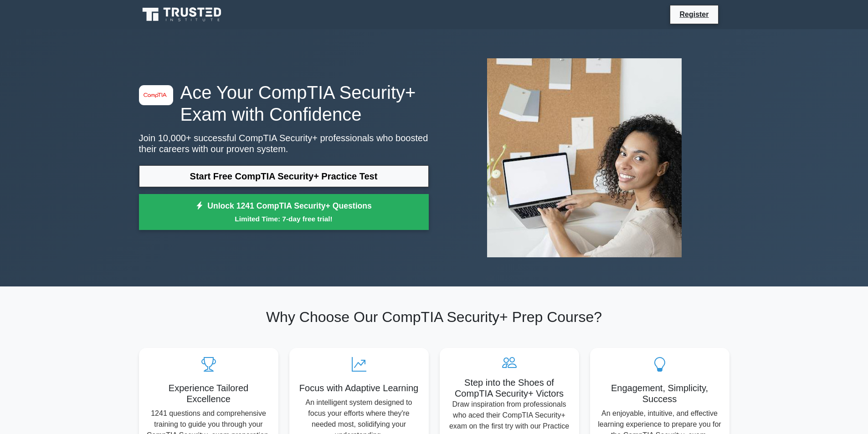  Describe the element at coordinates (284, 104) in the screenshot. I see `h1: Ace Your CompTIA Security+ Exam with Confidence` at that location.